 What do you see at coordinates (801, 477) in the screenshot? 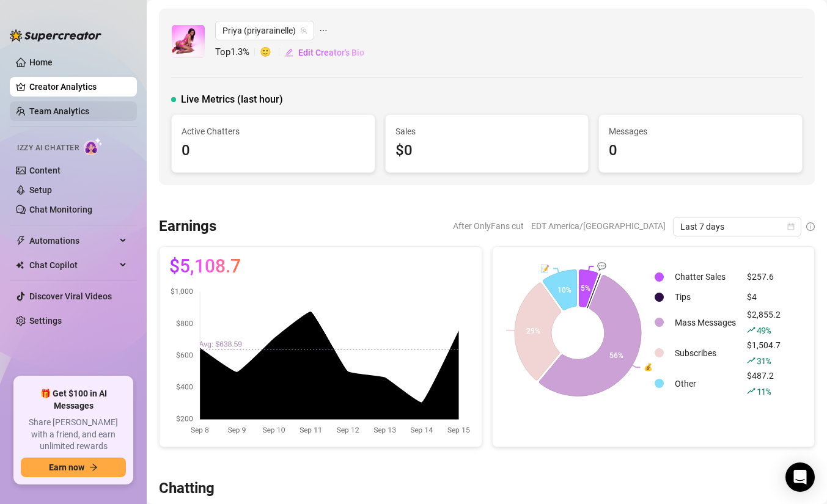
I see `div: Open Intercom Messenger` at bounding box center [801, 477].